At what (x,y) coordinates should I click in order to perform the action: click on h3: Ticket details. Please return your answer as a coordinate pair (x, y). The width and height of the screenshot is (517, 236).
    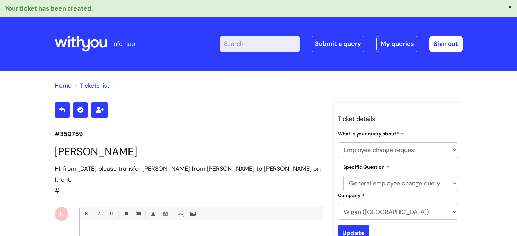
    Looking at the image, I should click on (398, 119).